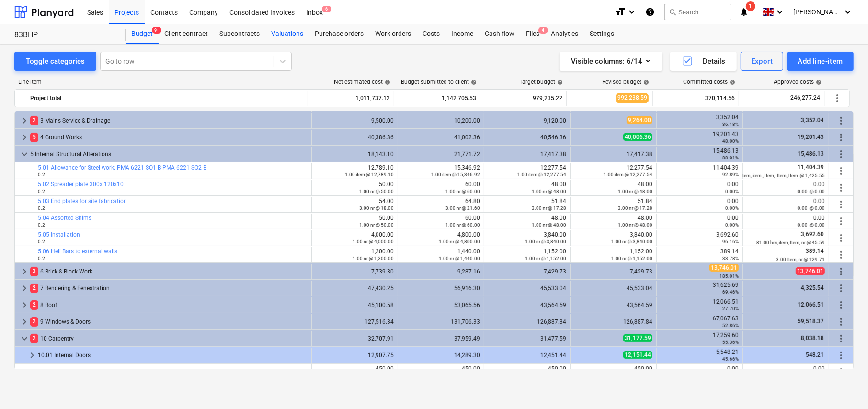  What do you see at coordinates (700, 238) in the screenshot?
I see `div: 3,692.60` at bounding box center [700, 238].